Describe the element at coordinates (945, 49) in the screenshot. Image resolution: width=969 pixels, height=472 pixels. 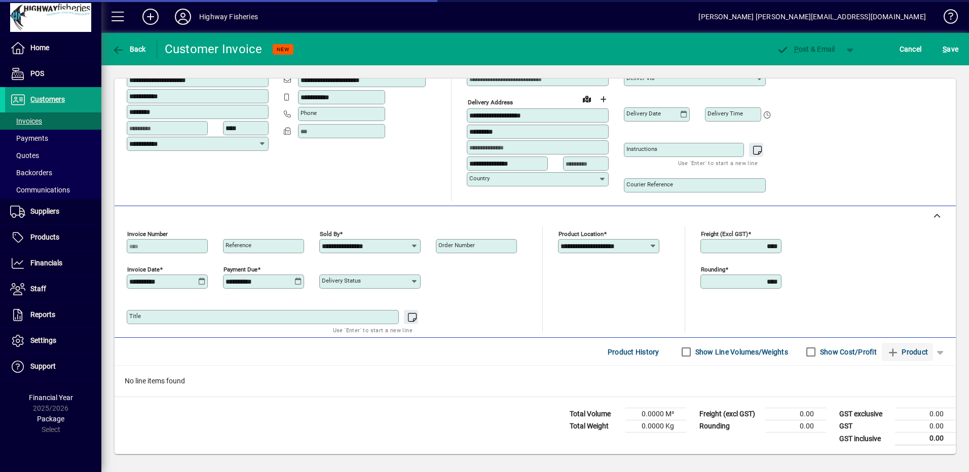
I see `span: S` at that location.